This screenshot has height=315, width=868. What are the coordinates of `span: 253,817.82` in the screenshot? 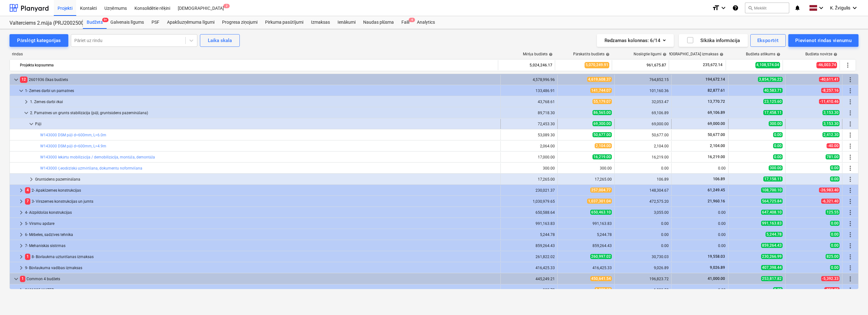 It's located at (772, 279).